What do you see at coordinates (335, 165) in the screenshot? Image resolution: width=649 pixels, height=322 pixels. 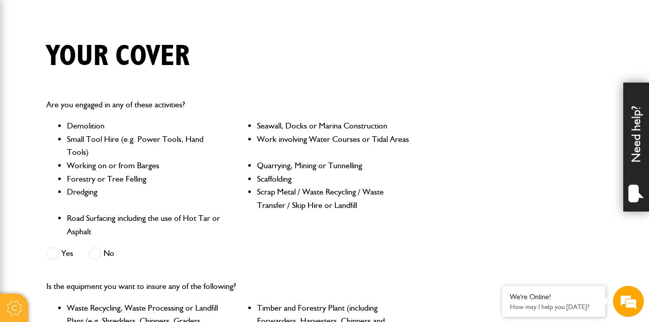 I see `li: Quarrying, Mining or Tunnelling` at bounding box center [335, 165].